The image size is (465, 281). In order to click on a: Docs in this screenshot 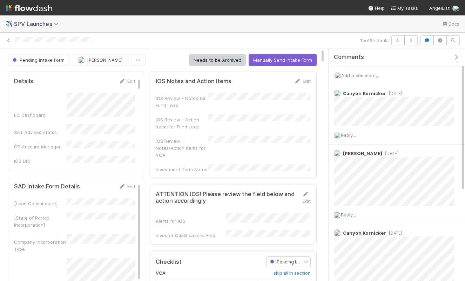, I will do `click(451, 24)`.